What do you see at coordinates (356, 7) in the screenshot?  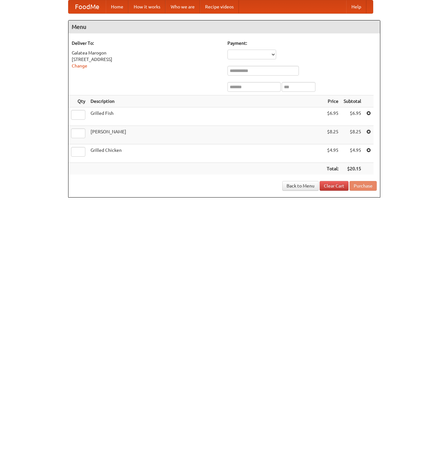 I see `a: Help` at bounding box center [356, 7].